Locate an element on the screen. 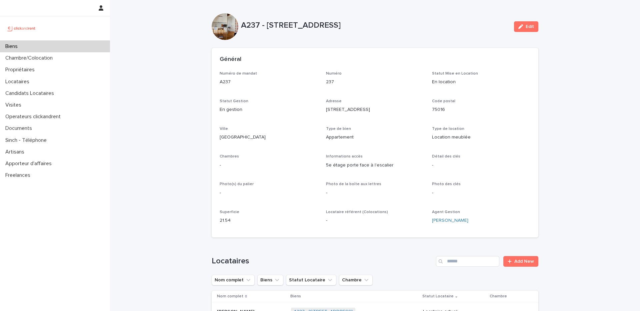 Image resolution: width=640 pixels, height=311 pixels. button: Statut Locataire is located at coordinates (311, 280).